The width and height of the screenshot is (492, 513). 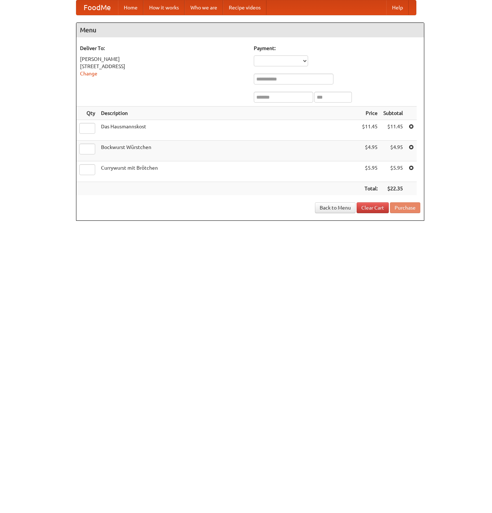 What do you see at coordinates (398, 8) in the screenshot?
I see `a: Help` at bounding box center [398, 8].